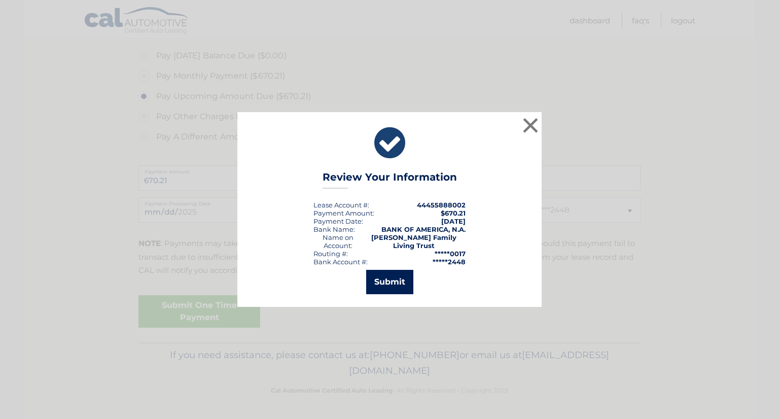  What do you see at coordinates (338, 241) in the screenshot?
I see `div: Name on Account:` at bounding box center [338, 241].